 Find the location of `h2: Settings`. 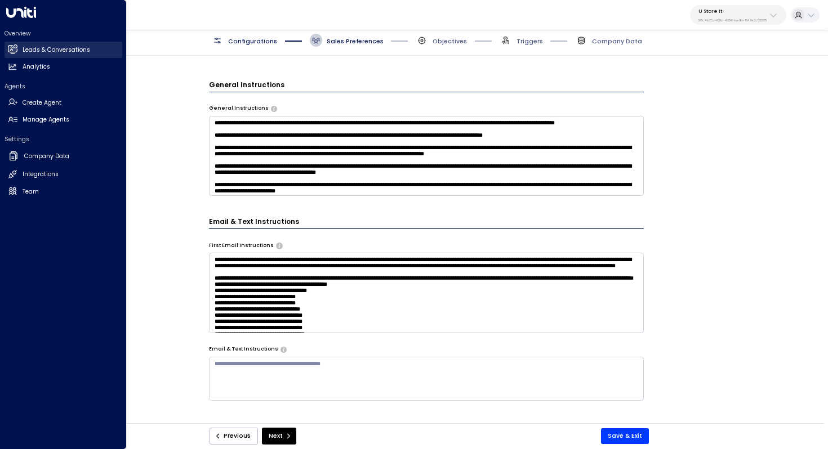

h2: Settings is located at coordinates (63, 139).